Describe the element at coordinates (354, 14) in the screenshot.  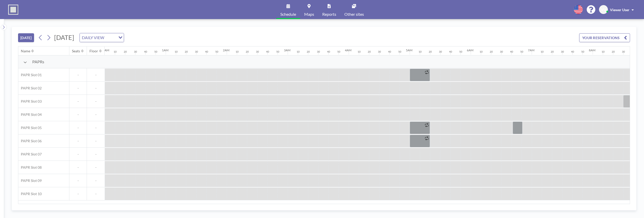
I see `span: Other sites` at that location.